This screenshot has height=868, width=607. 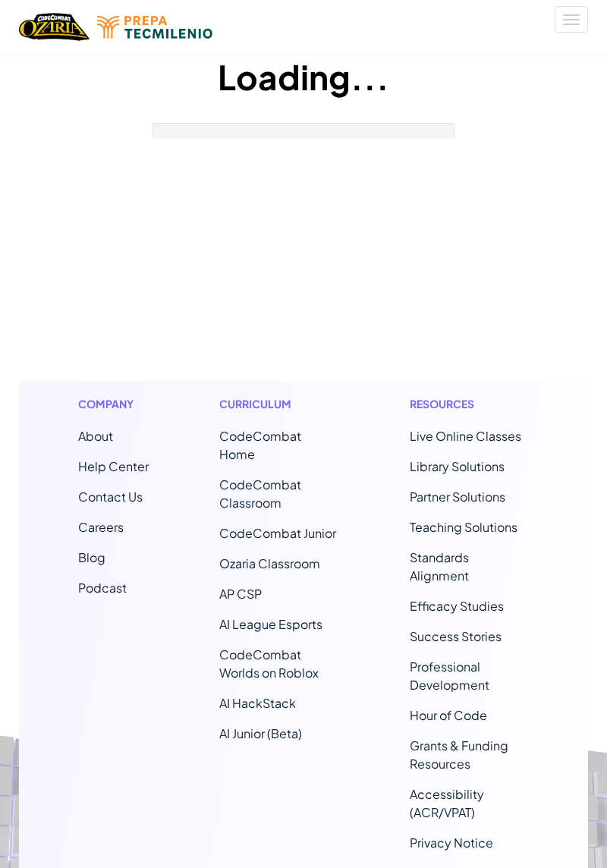 What do you see at coordinates (439, 566) in the screenshot?
I see `a: Standards Alignment` at bounding box center [439, 566].